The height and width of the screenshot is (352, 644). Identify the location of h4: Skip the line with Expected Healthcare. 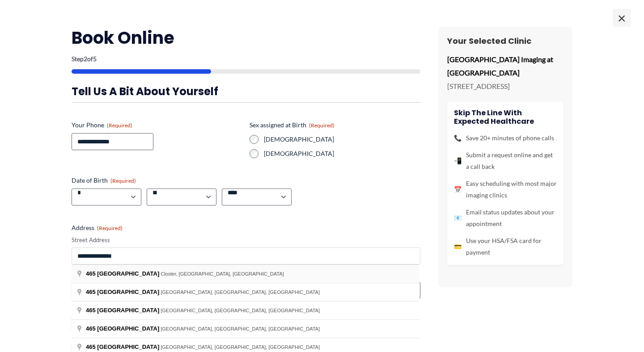
(505, 117).